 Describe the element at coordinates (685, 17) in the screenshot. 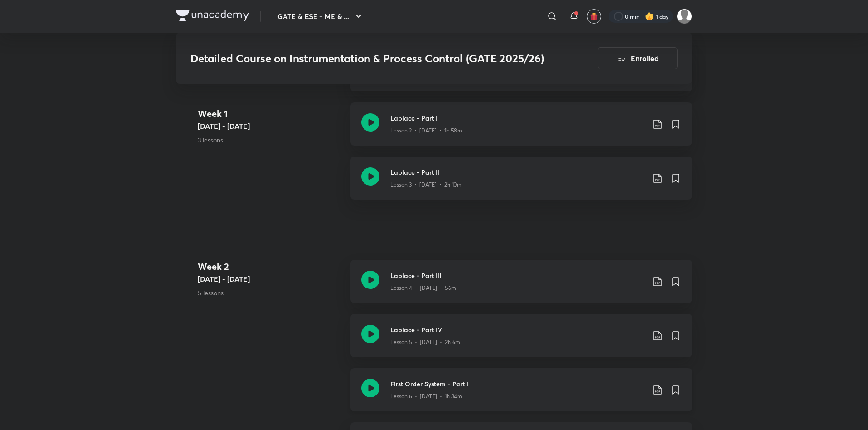

I see `img: Prakhar Mishra` at that location.